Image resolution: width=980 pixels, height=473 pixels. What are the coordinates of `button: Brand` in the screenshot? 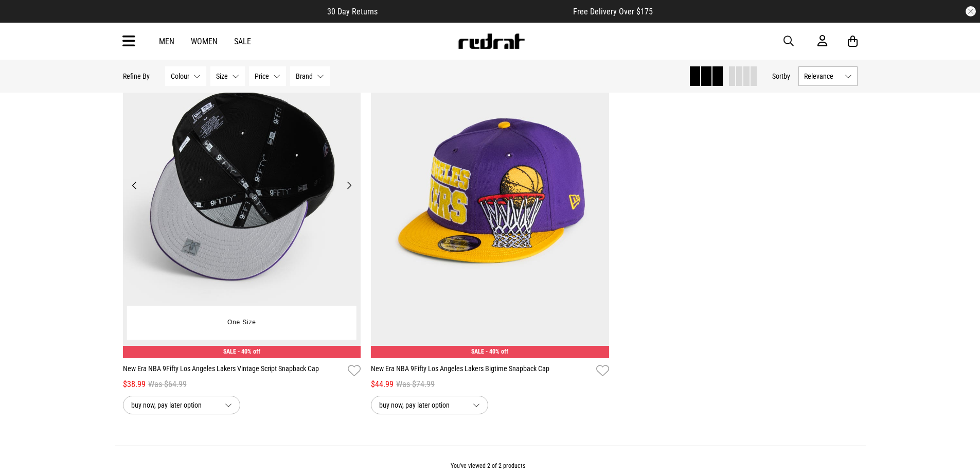 It's located at (310, 76).